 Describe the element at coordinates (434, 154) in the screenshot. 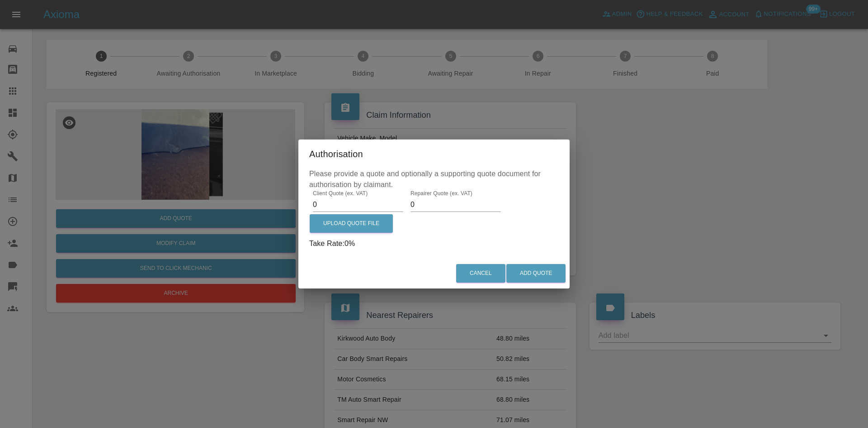

I see `h2: Authorisation` at that location.